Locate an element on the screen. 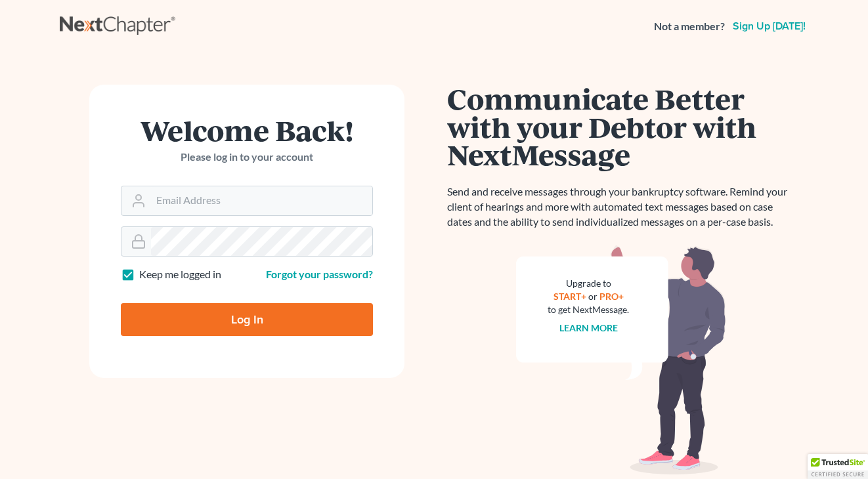  a: Learn more is located at coordinates (588, 328).